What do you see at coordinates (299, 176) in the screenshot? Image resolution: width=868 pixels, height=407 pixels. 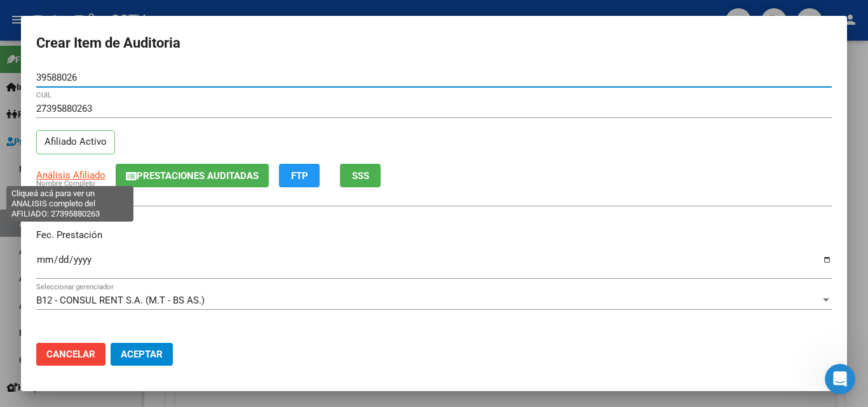 I see `span: FTP` at bounding box center [299, 176].